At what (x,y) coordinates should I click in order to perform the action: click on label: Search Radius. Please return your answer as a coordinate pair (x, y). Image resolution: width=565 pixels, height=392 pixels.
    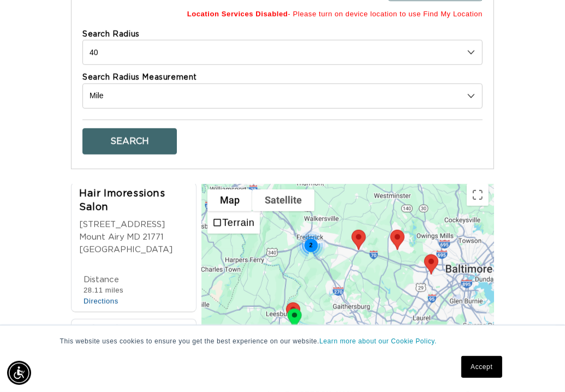
    Looking at the image, I should click on (282, 35).